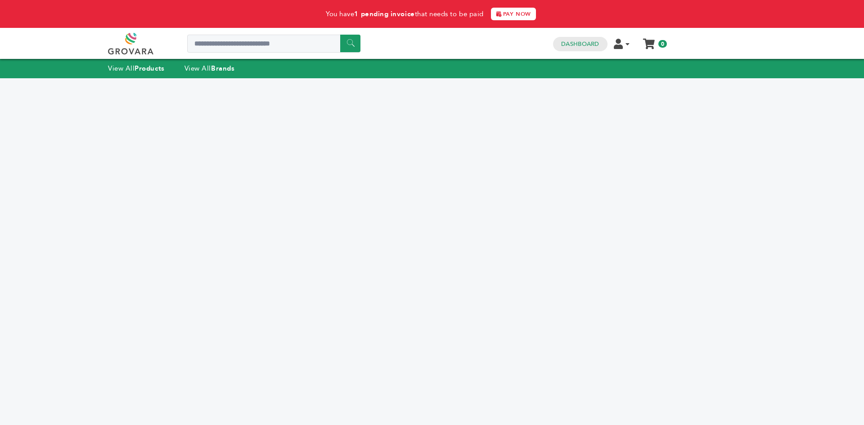  I want to click on span: 0, so click(662, 44).